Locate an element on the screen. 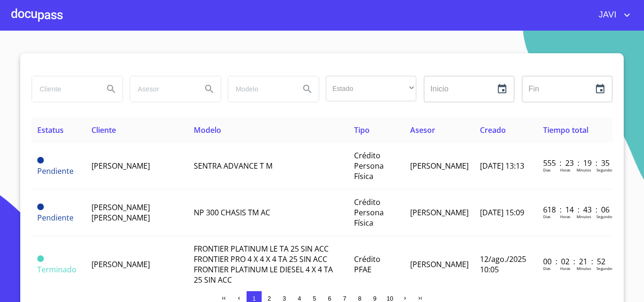 Image resolution: width=644 pixels, height=302 pixels. span: 3 is located at coordinates (284, 298).